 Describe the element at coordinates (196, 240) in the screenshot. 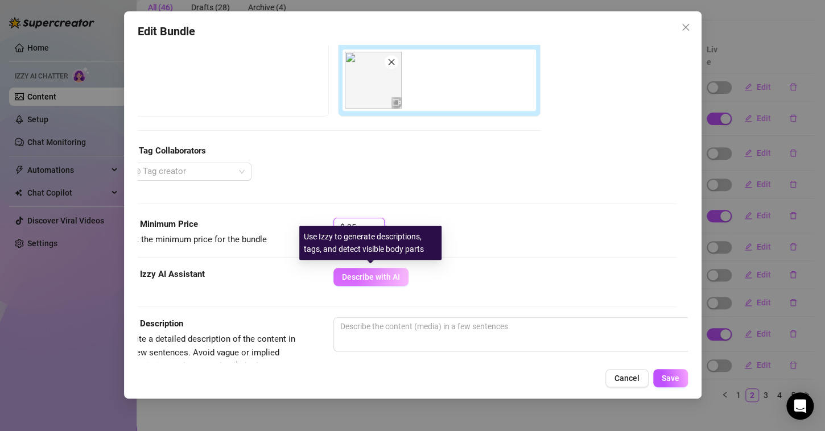

I see `span: Set the minimum price for the bundle` at that location.